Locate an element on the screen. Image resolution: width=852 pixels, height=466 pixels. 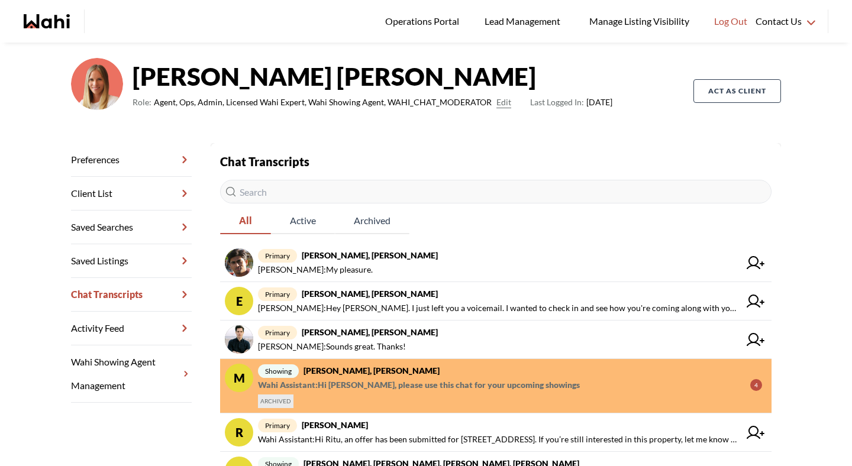
span: Agent, Ops, Admin, Licensed Wahi Expert, Wahi Showing Agent, WAHI_CHAT_MODERATOR is located at coordinates (322, 102).